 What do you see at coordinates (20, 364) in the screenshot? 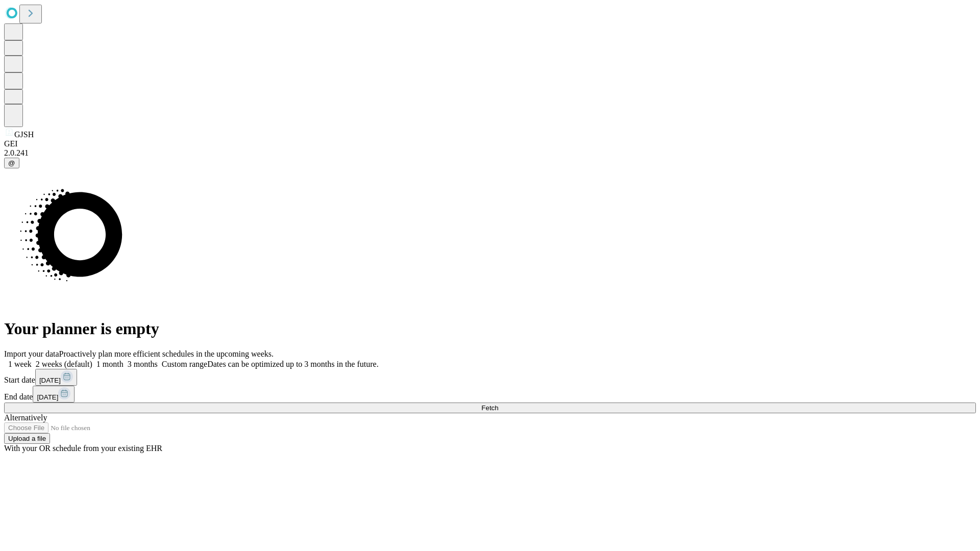
I see `span: 1 week` at bounding box center [20, 364].